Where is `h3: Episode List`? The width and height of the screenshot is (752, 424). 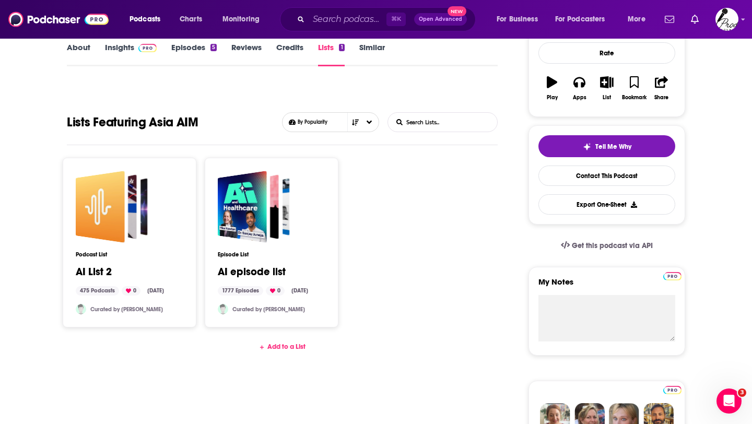
h3: Episode List is located at coordinates (272, 254).